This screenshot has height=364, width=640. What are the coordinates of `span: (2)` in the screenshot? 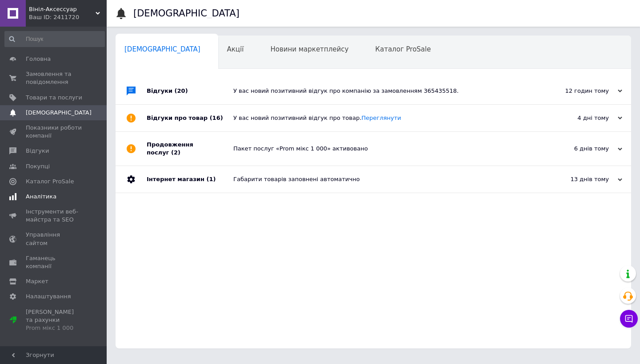 It's located at (176, 152).